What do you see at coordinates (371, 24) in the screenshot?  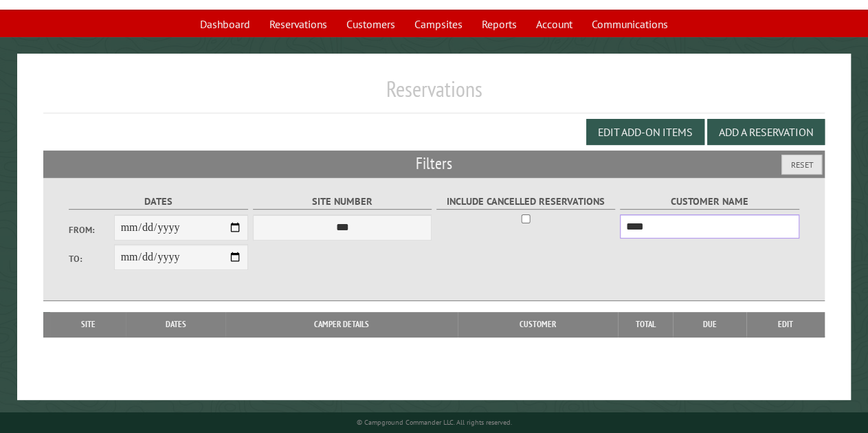 I see `a: Customers` at bounding box center [371, 24].